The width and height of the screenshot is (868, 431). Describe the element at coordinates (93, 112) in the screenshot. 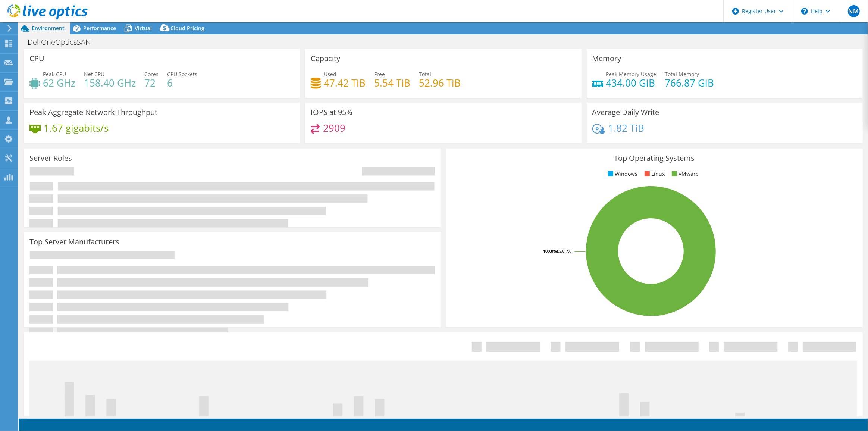

I see `h3: Peak Aggregate Network Throughput` at that location.